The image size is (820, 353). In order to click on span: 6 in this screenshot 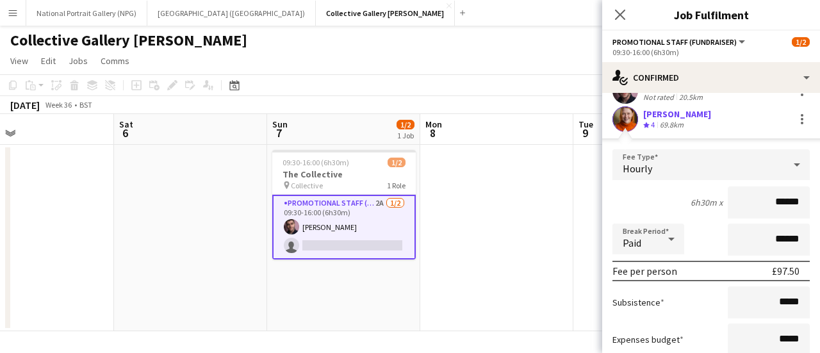, I will do `click(125, 133)`.